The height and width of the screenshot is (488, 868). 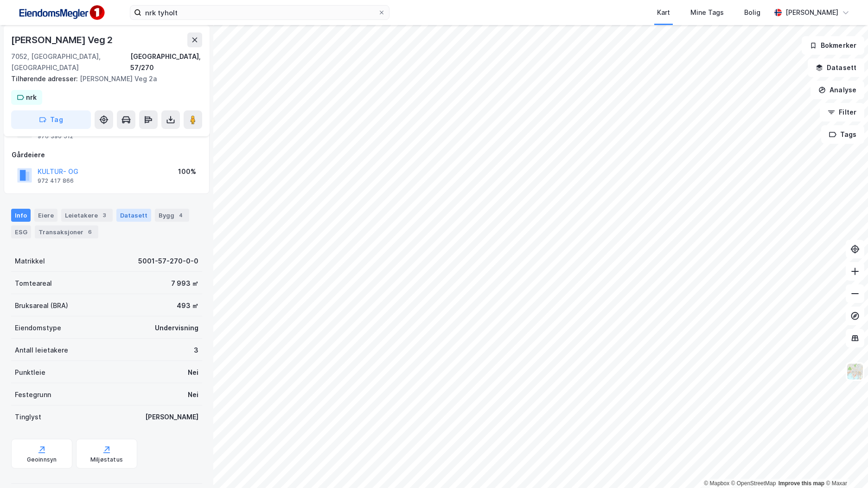 What do you see at coordinates (30, 261) in the screenshot?
I see `div: Matrikkel` at bounding box center [30, 261].